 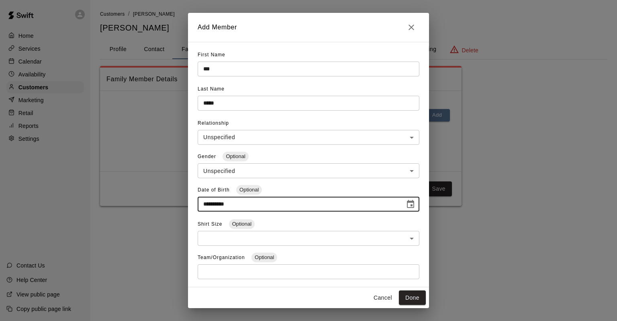 I want to click on span: First Name, so click(x=211, y=55).